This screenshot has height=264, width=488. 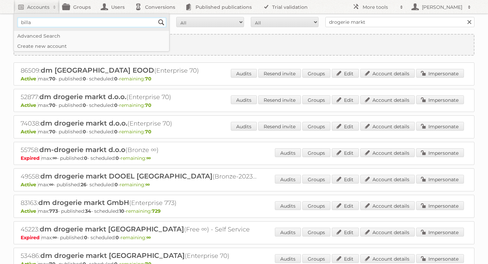 What do you see at coordinates (88, 211) in the screenshot?
I see `strong: 34` at bounding box center [88, 211].